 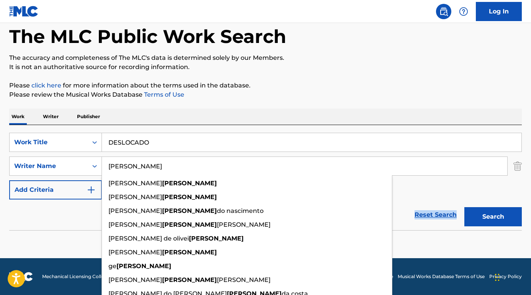 What do you see at coordinates (49, 166) in the screenshot?
I see `div: Writer Name` at bounding box center [49, 166].